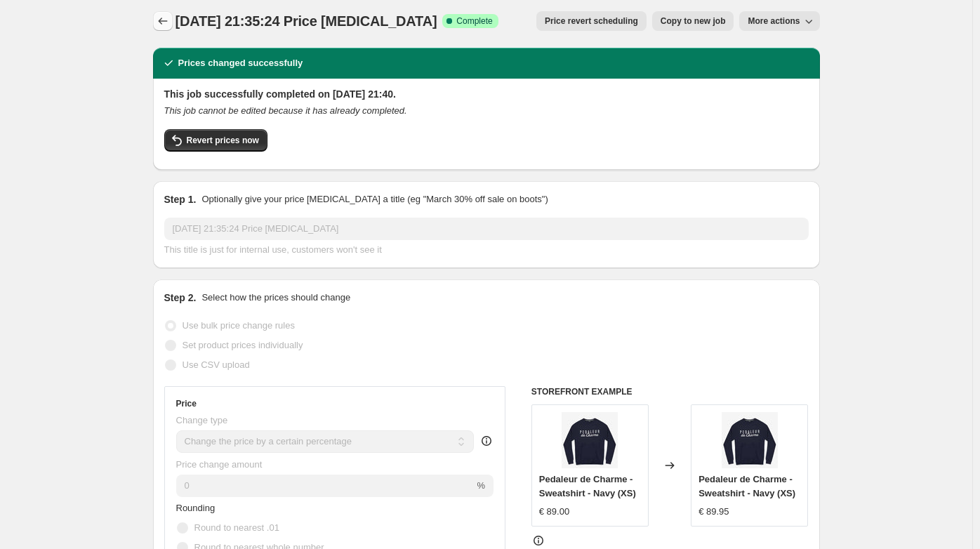 The height and width of the screenshot is (549, 980). Describe the element at coordinates (670, 392) in the screenshot. I see `h6: STOREFRONT EXAMPLE` at that location.